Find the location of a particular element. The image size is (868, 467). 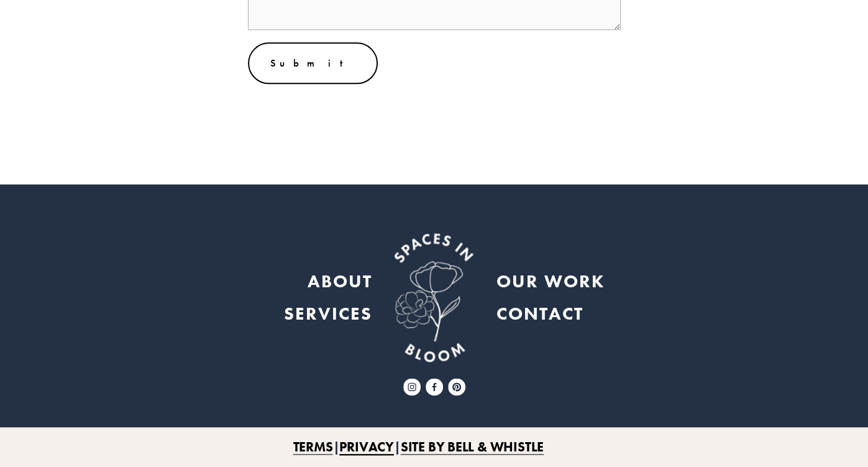

a: CONTACT is located at coordinates (540, 314).